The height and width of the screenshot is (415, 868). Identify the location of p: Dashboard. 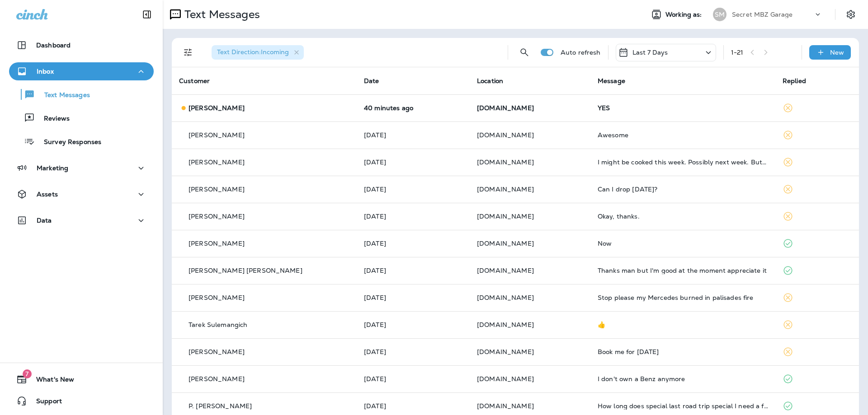
(53, 45).